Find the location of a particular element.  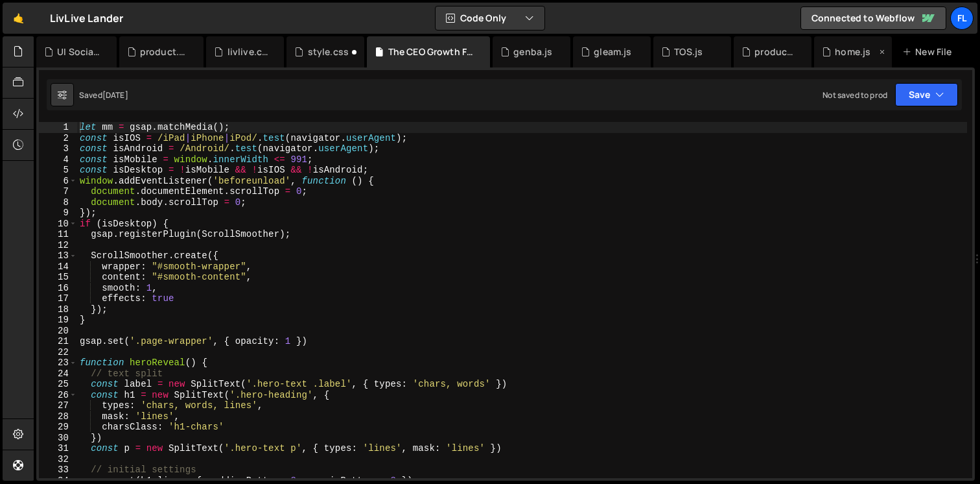

a: Fl is located at coordinates (963, 18).